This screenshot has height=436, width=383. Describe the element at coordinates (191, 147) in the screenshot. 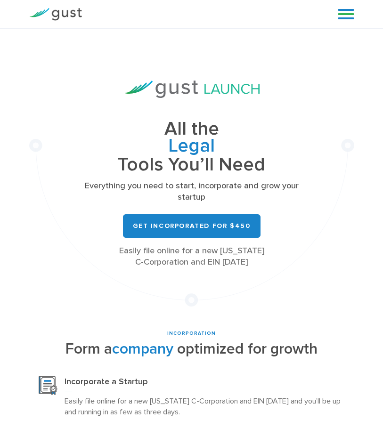

I see `span: Legal` at that location.